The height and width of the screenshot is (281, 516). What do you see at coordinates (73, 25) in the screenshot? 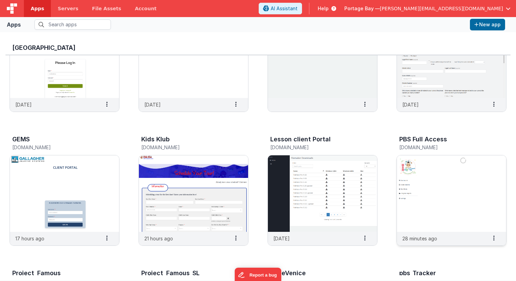
I see `input: Search apps` at bounding box center [73, 25].